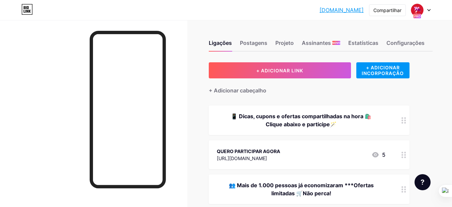  What do you see at coordinates (301, 120) in the screenshot?
I see `font: 📱 Dicas, cupons e ofertas compartilhadas na hora 🛍️Clique abaixo e participe🪄` at bounding box center [301, 120].